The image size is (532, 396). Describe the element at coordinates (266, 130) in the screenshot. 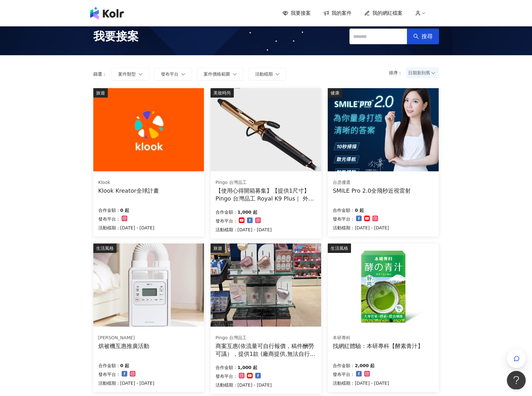

I see `img: Pingo 台灣品工 Royal K9 Plus｜ 外噴式負離子加長電棒-革命進化款` at that location.